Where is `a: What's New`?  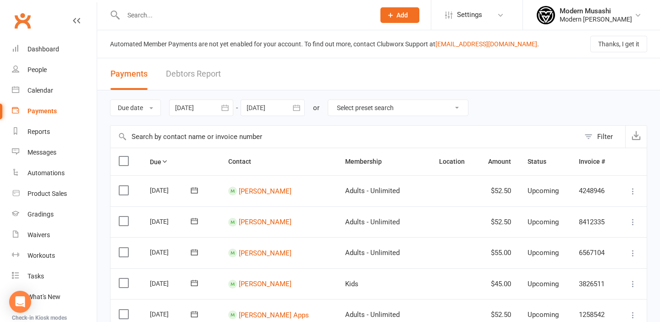
a: What's New is located at coordinates (54, 296).